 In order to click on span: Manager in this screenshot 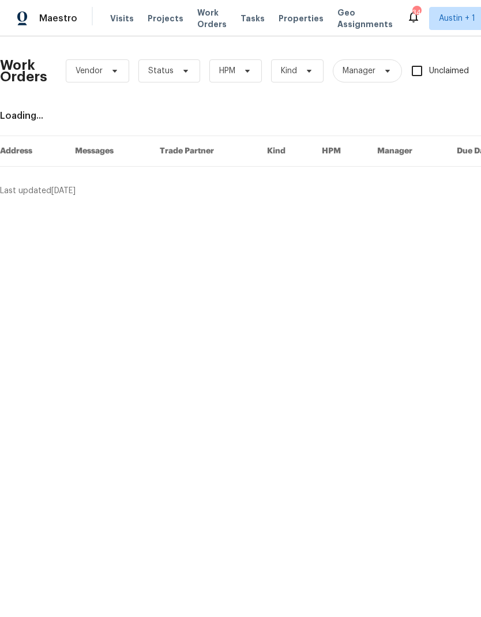, I will do `click(359, 71)`.